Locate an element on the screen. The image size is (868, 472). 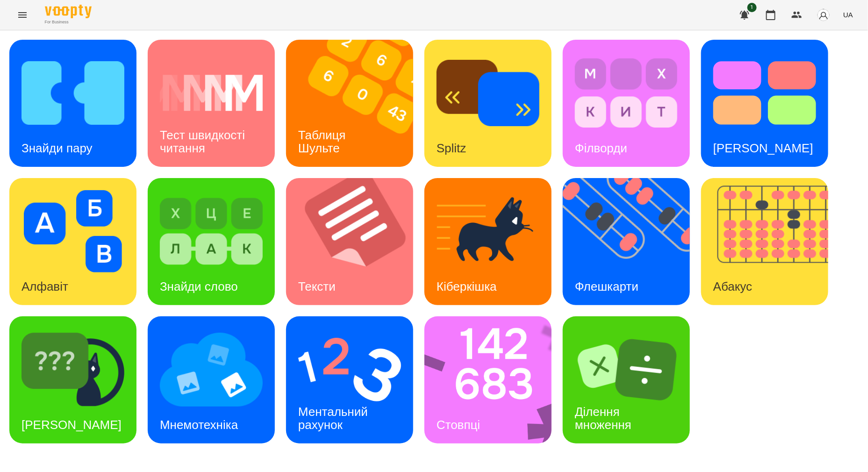
a: ТекстиТексти is located at coordinates (350, 242).